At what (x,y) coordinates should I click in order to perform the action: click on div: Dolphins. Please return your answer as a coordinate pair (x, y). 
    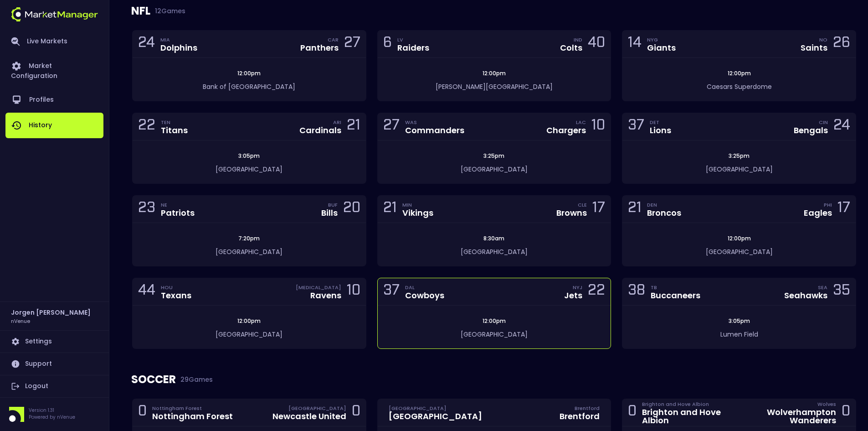
    Looking at the image, I should click on (178, 48).